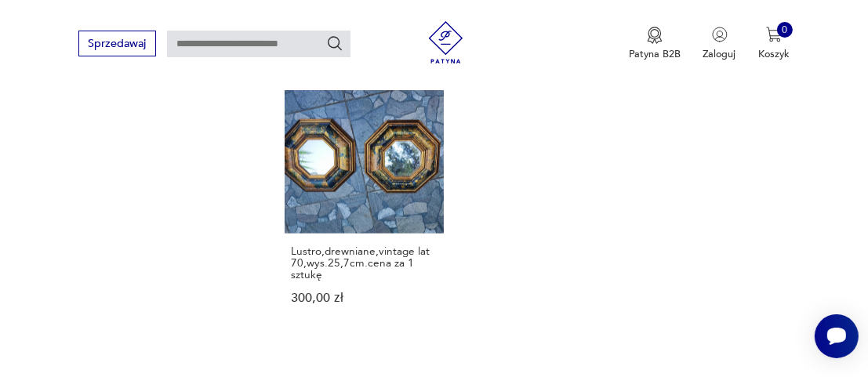  Describe the element at coordinates (364, 264) in the screenshot. I see `h3: Lustro,drewniane,vintage lat 70,wys.25,7cm.cena za 1 sztukę` at that location.